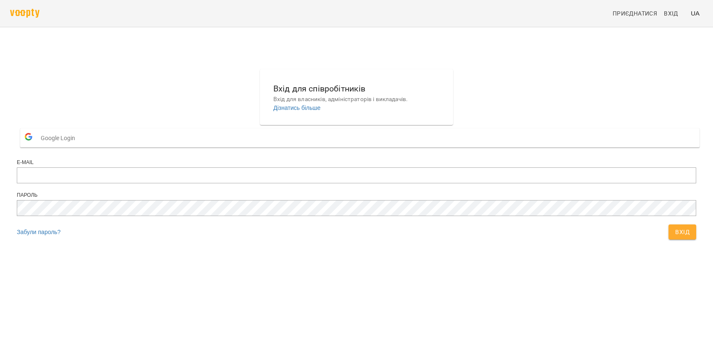  Describe the element at coordinates (356, 97) in the screenshot. I see `button: Вхід для співробітниківВхід для власників, адміністраторів і викладачів.Дізнатись більше` at that location.